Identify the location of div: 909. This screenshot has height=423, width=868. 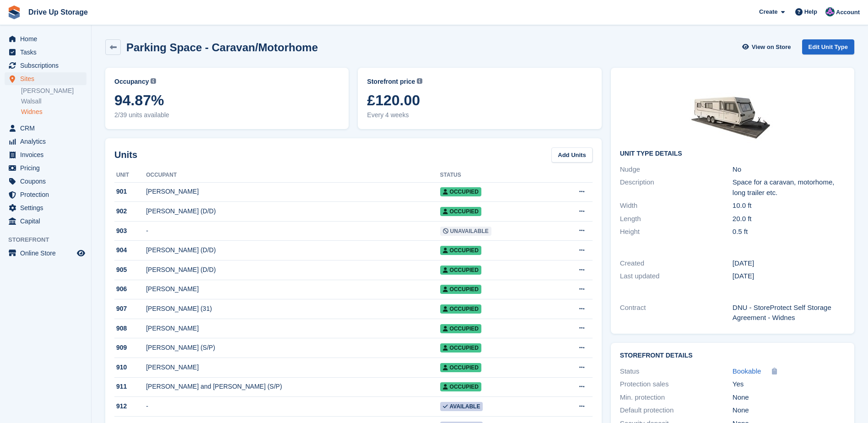
(130, 348).